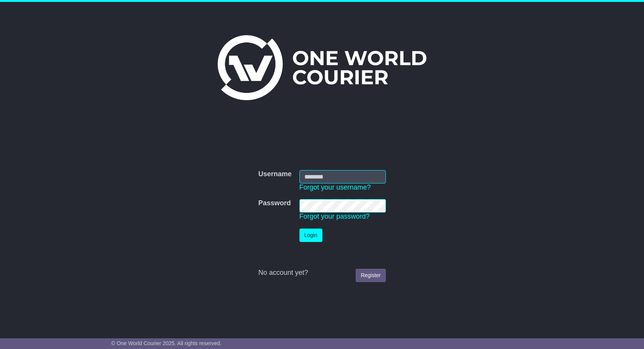 This screenshot has width=644, height=349. I want to click on label: Username, so click(275, 174).